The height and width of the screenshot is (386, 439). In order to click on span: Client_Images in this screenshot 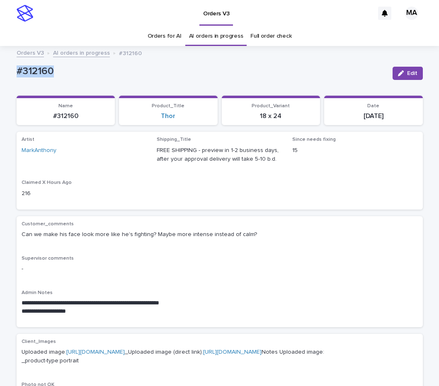, I will do `click(39, 342)`.